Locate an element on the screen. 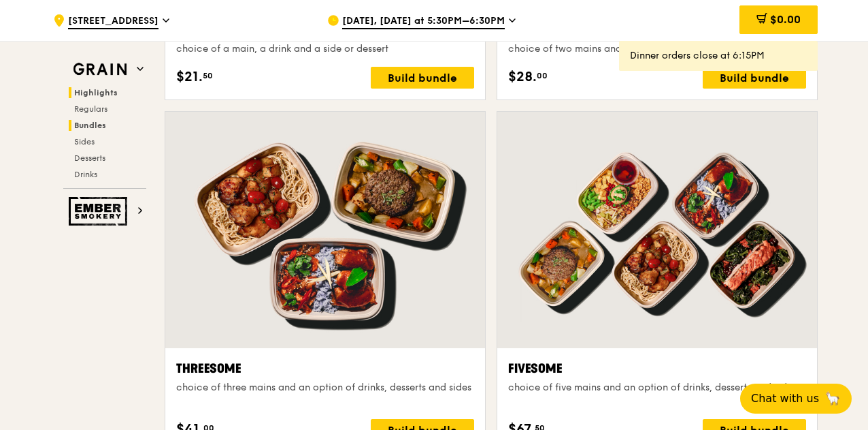 The image size is (868, 430). span: Drinks is located at coordinates (86, 174).